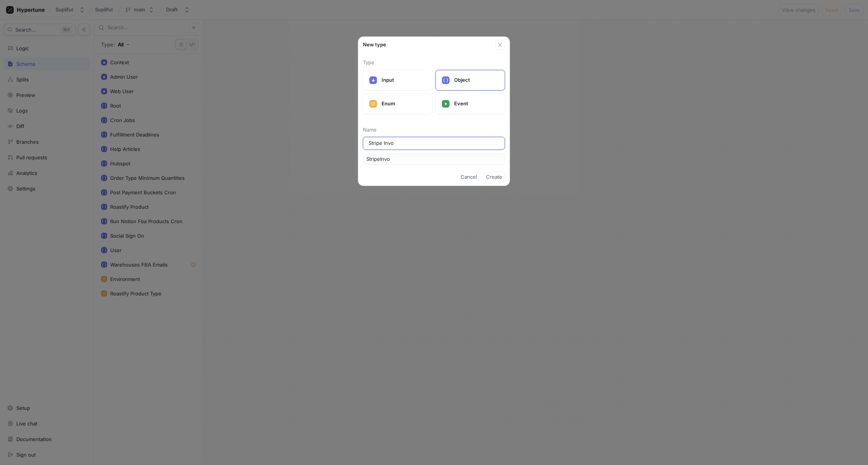  I want to click on span: Create, so click(494, 176).